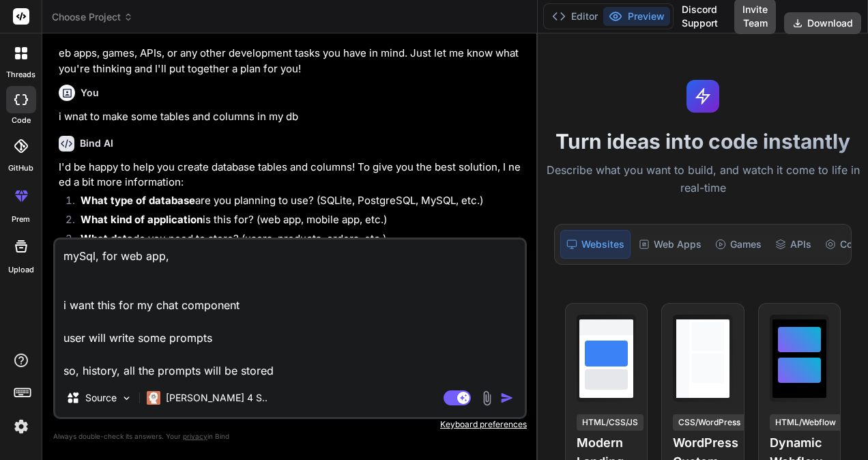  Describe the element at coordinates (709, 422) in the screenshot. I see `div: CSS/WordPress` at that location.